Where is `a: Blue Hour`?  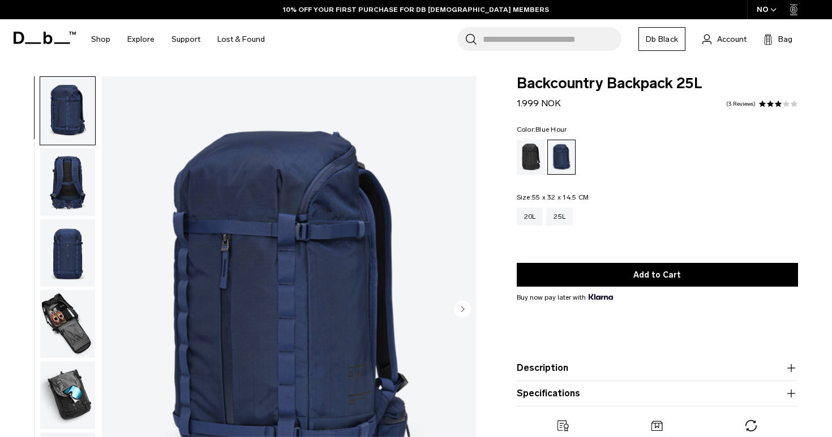 a: Blue Hour is located at coordinates (561, 157).